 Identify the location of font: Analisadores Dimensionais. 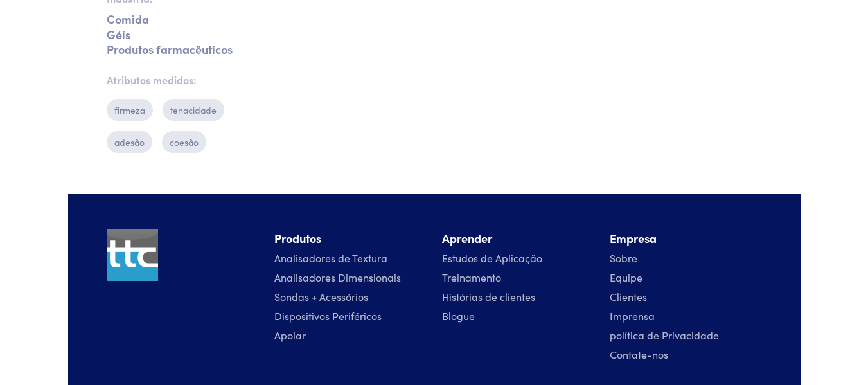
(338, 277).